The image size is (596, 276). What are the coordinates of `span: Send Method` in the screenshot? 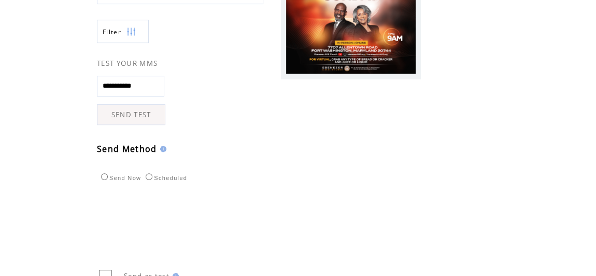 It's located at (127, 149).